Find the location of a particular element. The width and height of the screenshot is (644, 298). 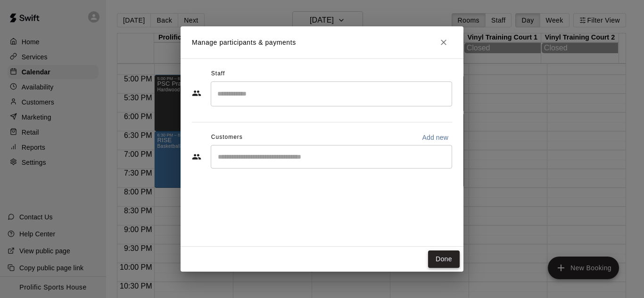

svg: Customers is located at coordinates (196, 157).